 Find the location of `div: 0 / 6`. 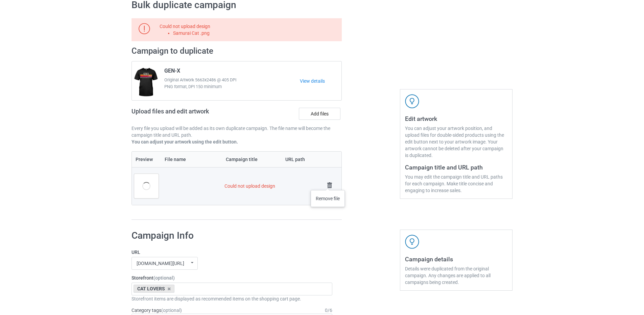

div: 0 / 6 is located at coordinates (329, 311).